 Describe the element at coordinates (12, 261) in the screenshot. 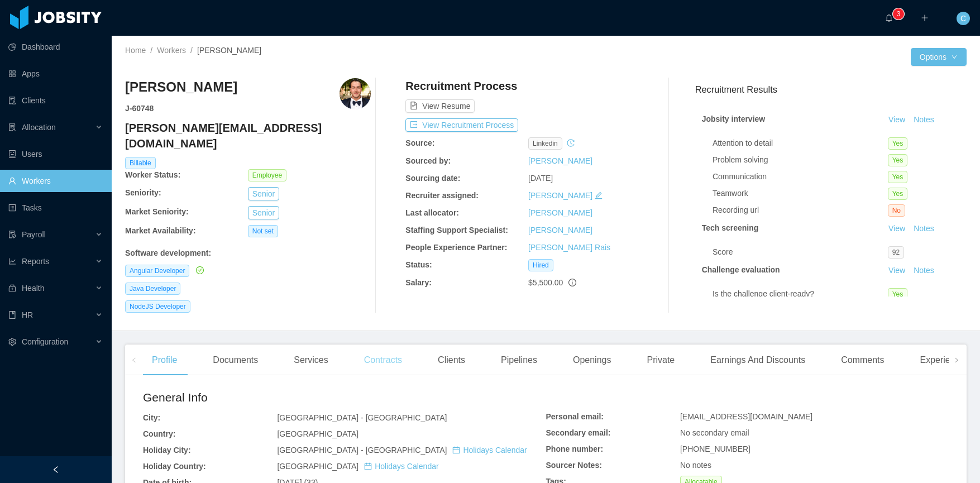

I see `i: icon: line-chart` at that location.